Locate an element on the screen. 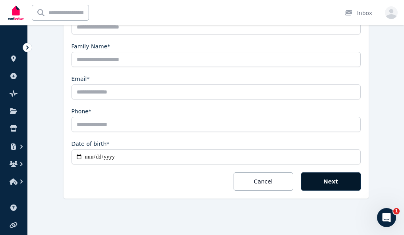  label: Phone* is located at coordinates (81, 112).